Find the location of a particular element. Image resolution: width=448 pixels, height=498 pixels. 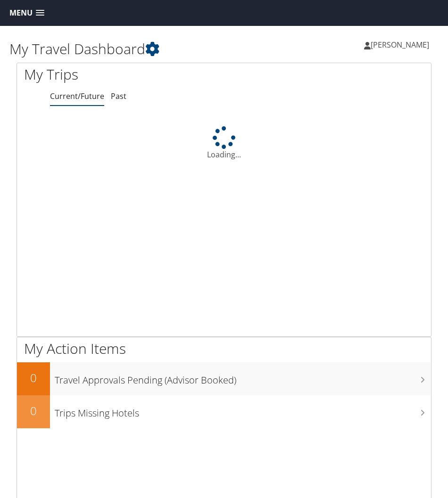

h1: My Trips is located at coordinates (120, 74).